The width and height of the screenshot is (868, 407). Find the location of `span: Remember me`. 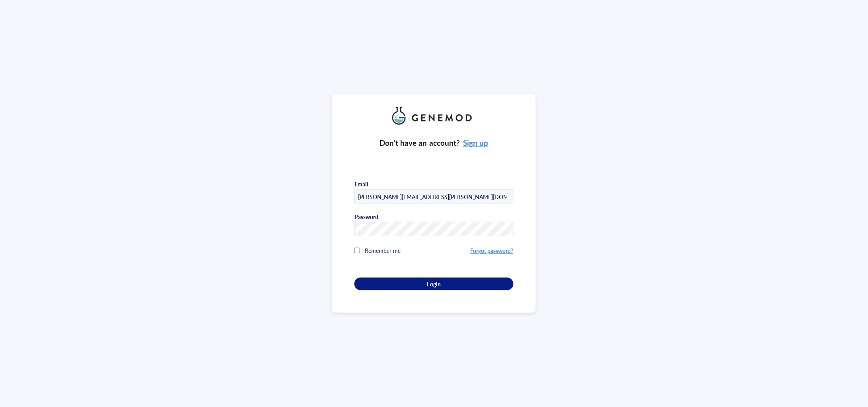

span: Remember me is located at coordinates (383, 251).